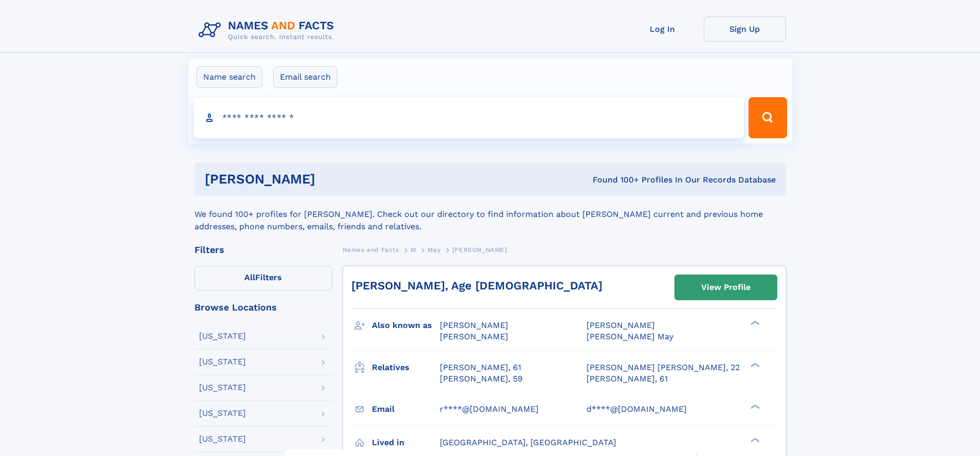 The image size is (980, 456). What do you see at coordinates (663, 29) in the screenshot?
I see `a: Log In` at bounding box center [663, 29].